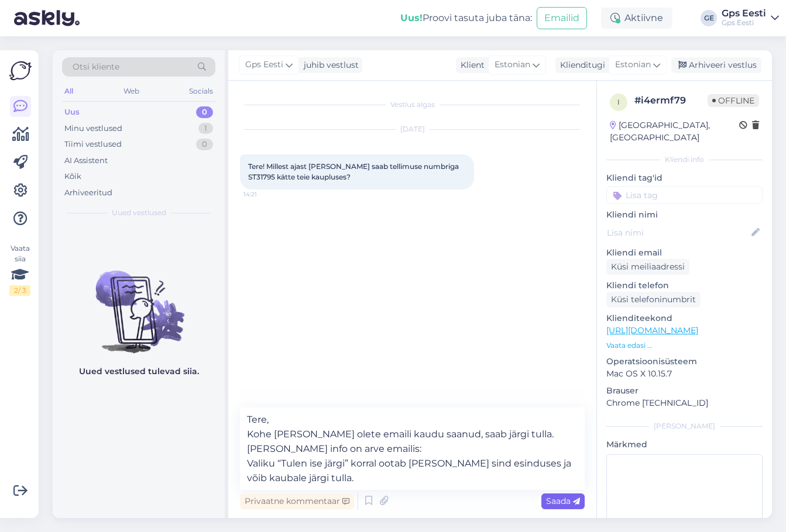  I want to click on span: Otsi kliente, so click(96, 67).